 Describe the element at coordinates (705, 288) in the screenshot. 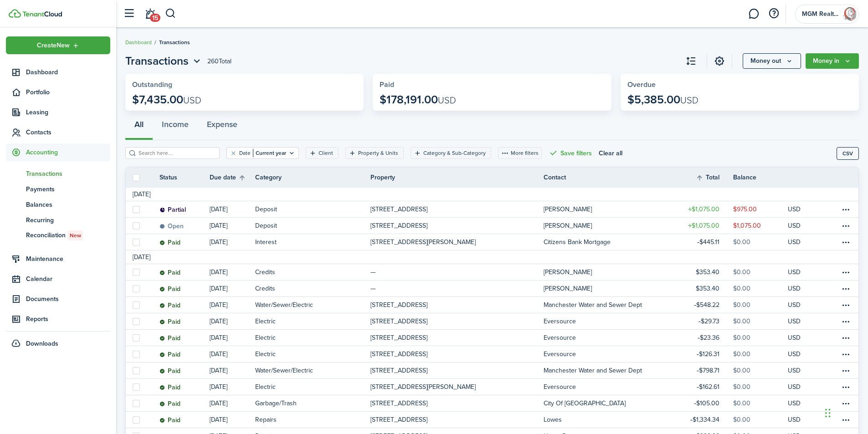

I see `a: $353.40` at that location.